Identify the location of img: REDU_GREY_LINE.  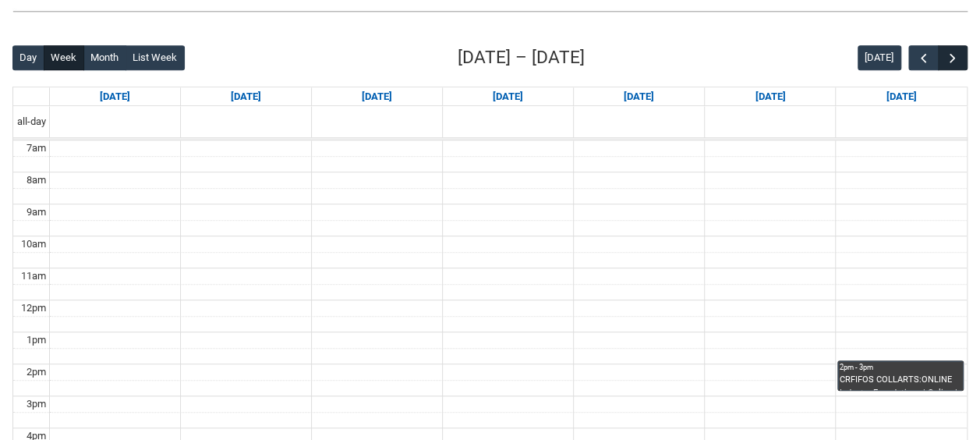
(490, 11).